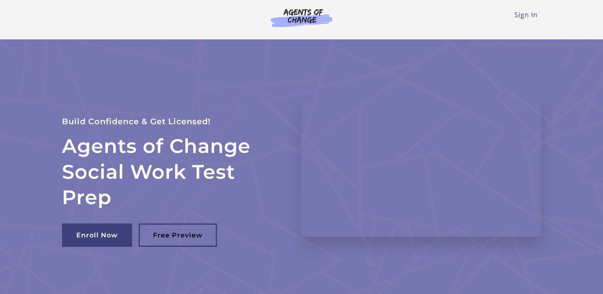 The height and width of the screenshot is (294, 603). I want to click on a: Enroll Now, so click(97, 235).